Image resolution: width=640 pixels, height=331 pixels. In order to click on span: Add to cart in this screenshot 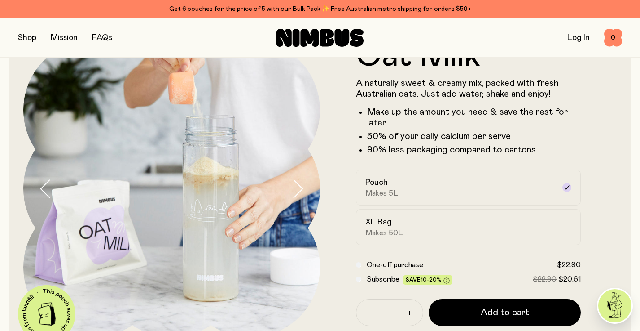, I will do `click(505, 312)`.